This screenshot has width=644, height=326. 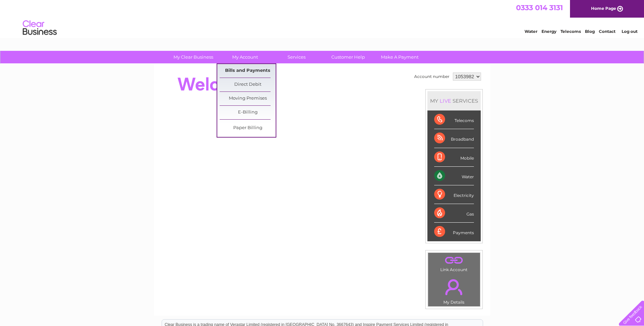 I want to click on div: Mobile, so click(x=454, y=157).